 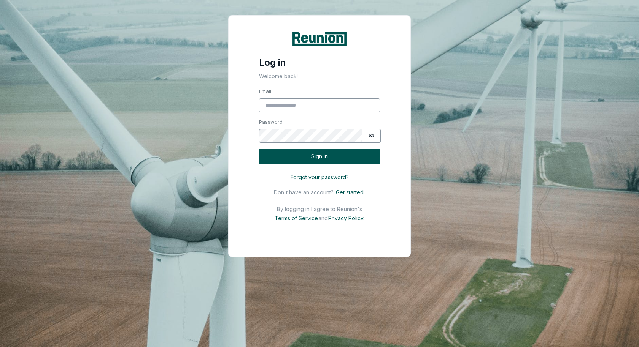 What do you see at coordinates (319, 157) in the screenshot?
I see `button: Sign in` at bounding box center [319, 157].